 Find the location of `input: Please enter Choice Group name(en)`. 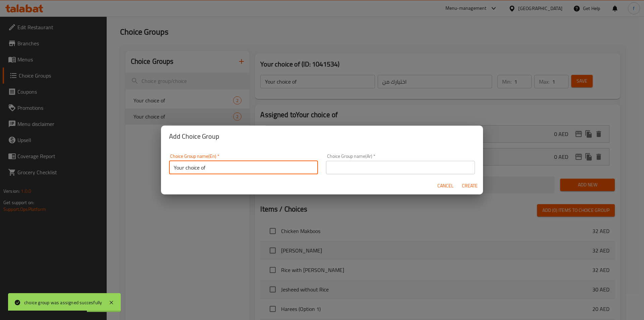

input: Please enter Choice Group name(en) is located at coordinates (244, 168).